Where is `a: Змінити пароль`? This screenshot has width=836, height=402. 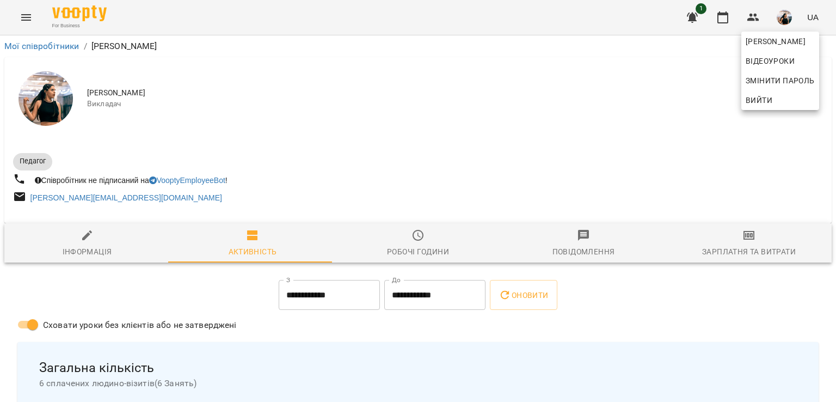
a: Змінити пароль is located at coordinates (780, 81).